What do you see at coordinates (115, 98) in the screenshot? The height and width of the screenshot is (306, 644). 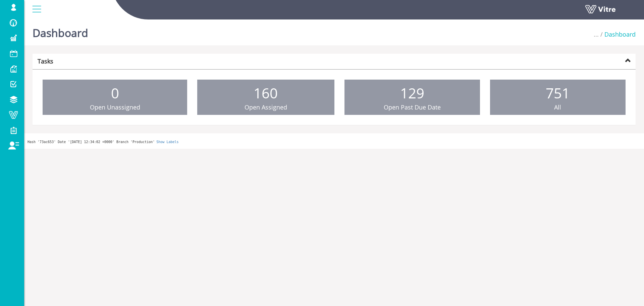 I see `a: 0 Open Unassigned` at bounding box center [115, 98].